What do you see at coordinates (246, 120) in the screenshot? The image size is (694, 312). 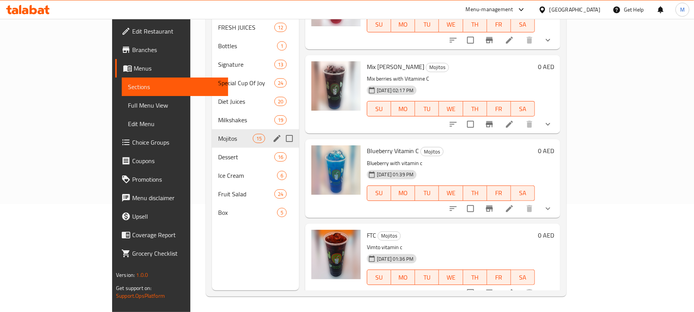 I see `span: Milkshakes` at bounding box center [246, 120].